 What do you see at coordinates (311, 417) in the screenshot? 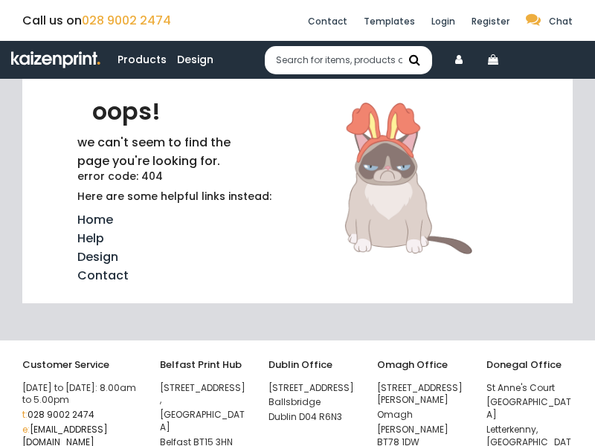
I see `p: Dublin D04 R6N3` at bounding box center [311, 417].